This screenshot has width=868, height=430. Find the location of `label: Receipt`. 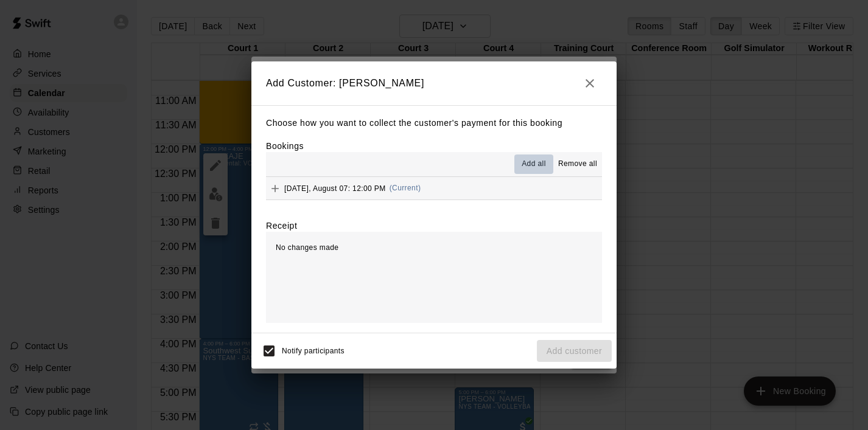

label: Receipt is located at coordinates (281, 226).